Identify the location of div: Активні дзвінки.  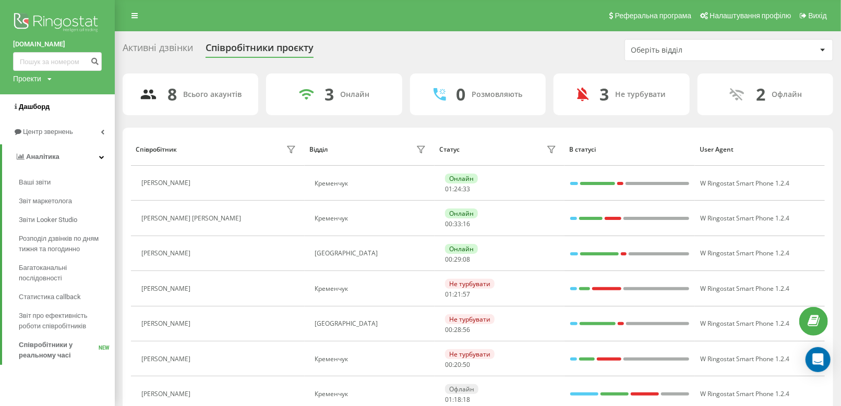
(158, 50).